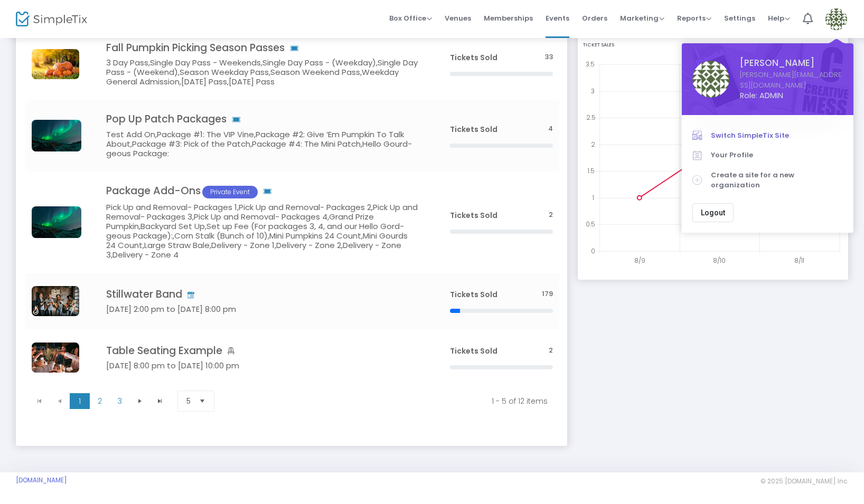  What do you see at coordinates (56, 301) in the screenshot?
I see `img: 6379326231620341952022-07-23simpletix.png` at bounding box center [56, 301].